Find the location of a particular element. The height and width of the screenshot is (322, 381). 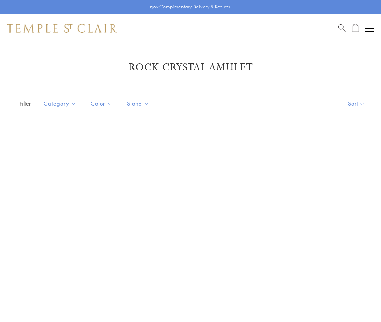

a: Search is located at coordinates (341, 28).